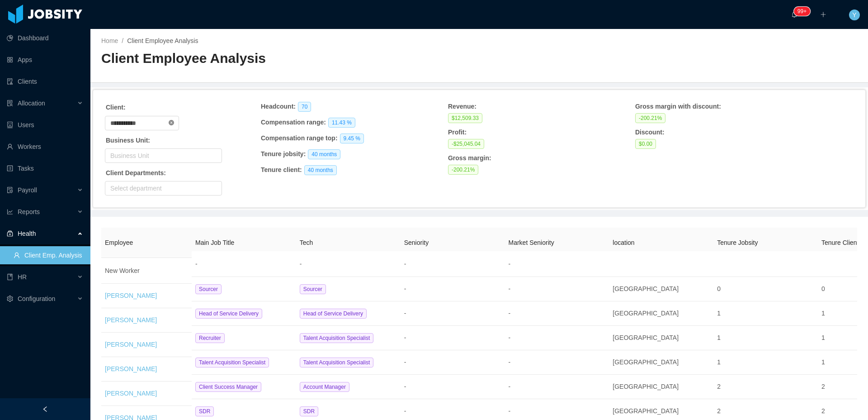 This screenshot has height=420, width=868. Describe the element at coordinates (10, 190) in the screenshot. I see `i: icon: file-protect` at that location.